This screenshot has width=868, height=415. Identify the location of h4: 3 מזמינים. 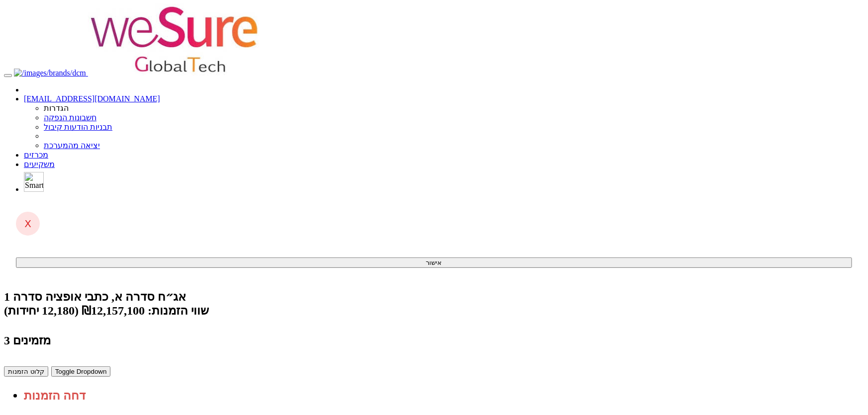
(434, 341).